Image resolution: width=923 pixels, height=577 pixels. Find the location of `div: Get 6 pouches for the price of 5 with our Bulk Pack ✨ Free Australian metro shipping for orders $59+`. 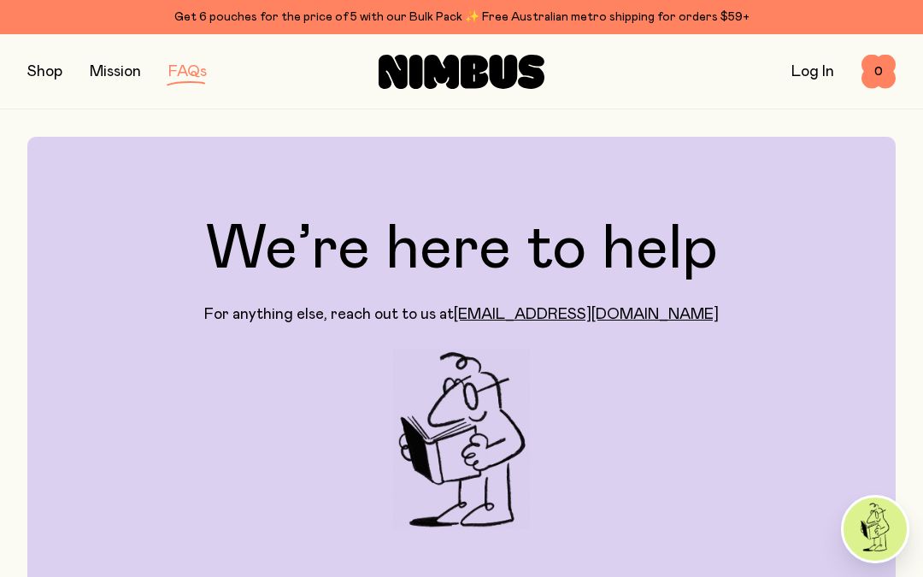

div: Get 6 pouches for the price of 5 with our Bulk Pack ✨ Free Australian metro shipping for orders $59+ is located at coordinates (462, 17).